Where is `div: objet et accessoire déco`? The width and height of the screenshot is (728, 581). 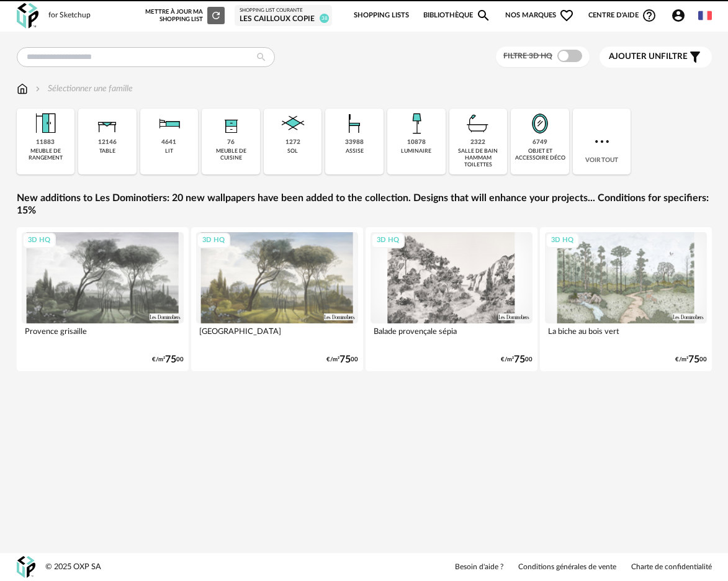
div: objet et accessoire déco is located at coordinates (540, 155).